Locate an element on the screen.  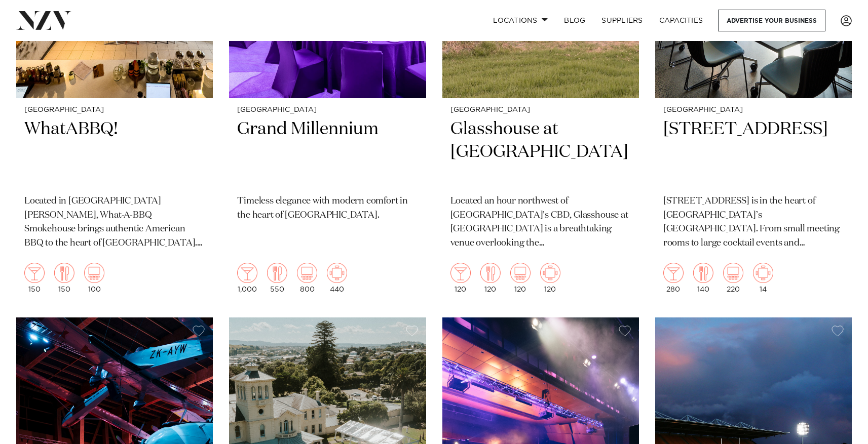
div: 800 is located at coordinates (307, 278).